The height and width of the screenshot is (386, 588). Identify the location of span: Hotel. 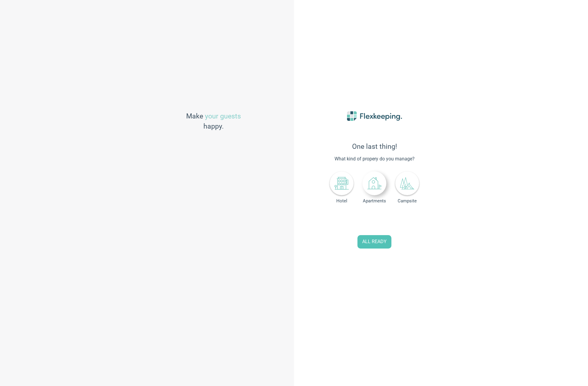
(342, 201).